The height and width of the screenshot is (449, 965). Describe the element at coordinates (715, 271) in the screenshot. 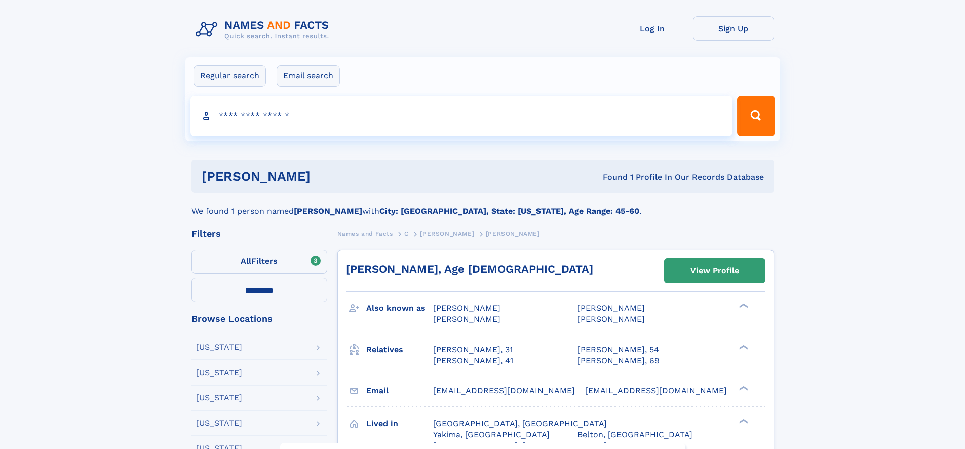

I see `a: View Profile` at that location.